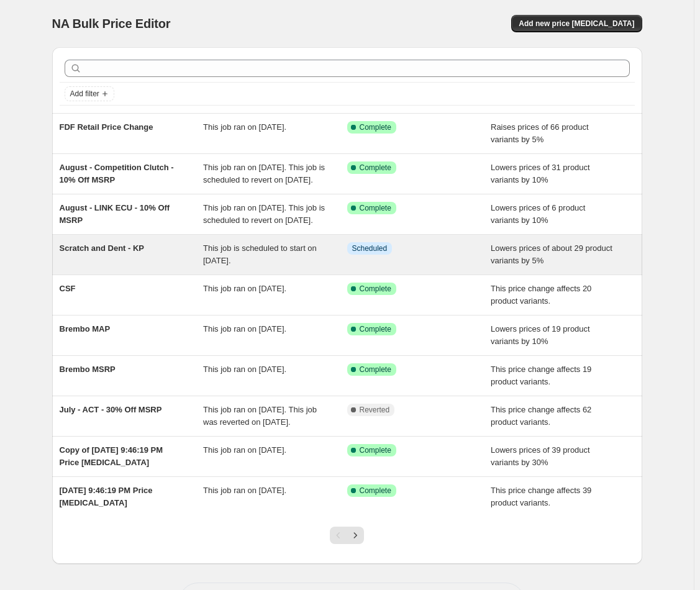 Image resolution: width=700 pixels, height=590 pixels. Describe the element at coordinates (355, 536) in the screenshot. I see `button: Next` at that location.